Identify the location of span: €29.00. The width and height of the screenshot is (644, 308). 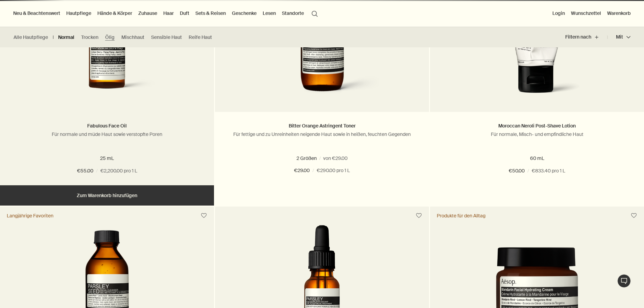
(302, 171).